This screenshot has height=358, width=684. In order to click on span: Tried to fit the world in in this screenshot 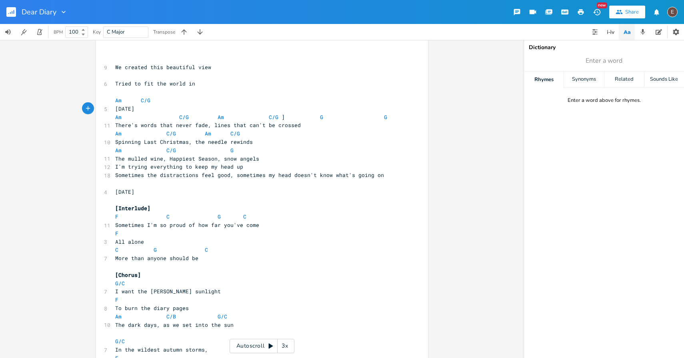, I will do `click(155, 84)`.